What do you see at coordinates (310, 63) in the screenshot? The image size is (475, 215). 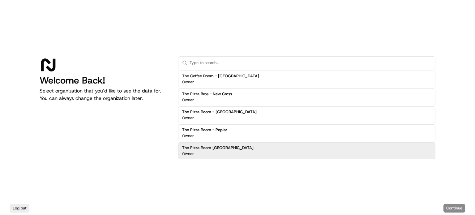 I see `input: Type to search...` at bounding box center [310, 63].